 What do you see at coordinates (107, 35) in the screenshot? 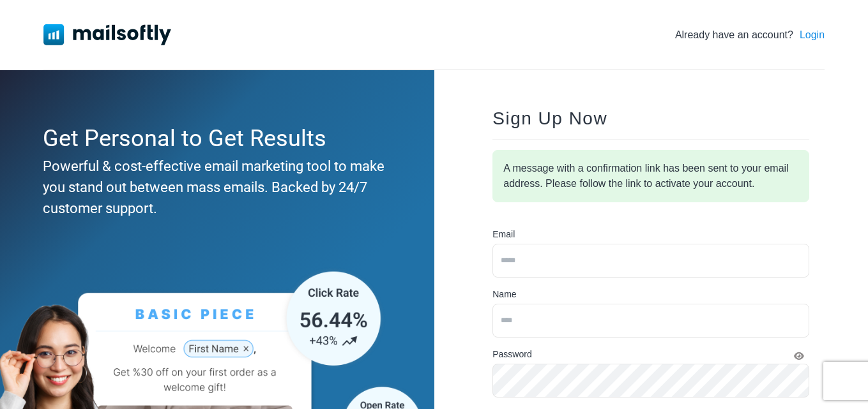
I see `img: Mailsoftly` at bounding box center [107, 35].